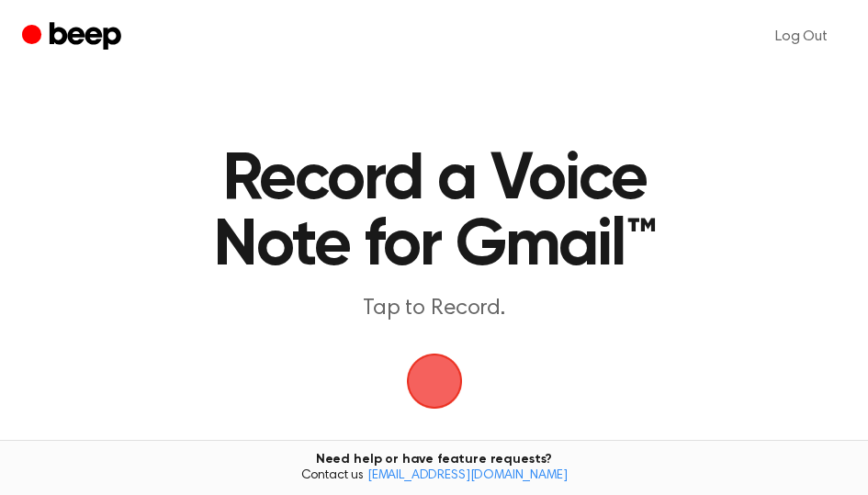 The width and height of the screenshot is (868, 495). What do you see at coordinates (434, 477) in the screenshot?
I see `span: Contact us` at bounding box center [434, 477].